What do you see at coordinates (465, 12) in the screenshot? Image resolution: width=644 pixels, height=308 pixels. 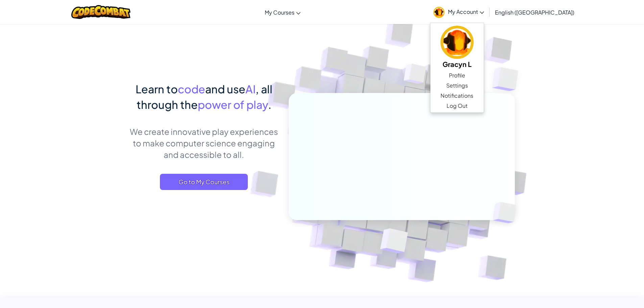 I see `span: My Account` at bounding box center [465, 12].